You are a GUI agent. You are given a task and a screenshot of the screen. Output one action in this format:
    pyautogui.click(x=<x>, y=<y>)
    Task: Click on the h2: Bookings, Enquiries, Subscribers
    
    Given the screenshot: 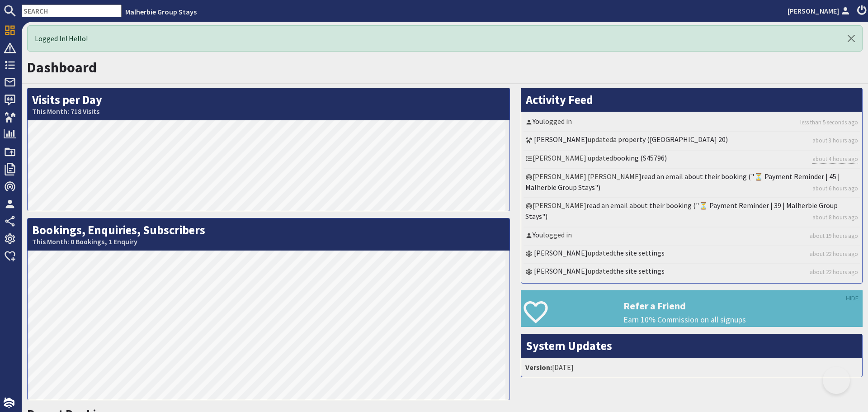 What is the action you would take?
    pyautogui.click(x=269, y=234)
    